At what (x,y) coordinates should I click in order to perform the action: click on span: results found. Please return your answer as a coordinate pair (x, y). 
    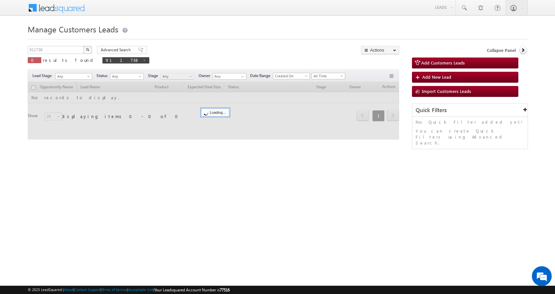
    Looking at the image, I should click on (69, 60).